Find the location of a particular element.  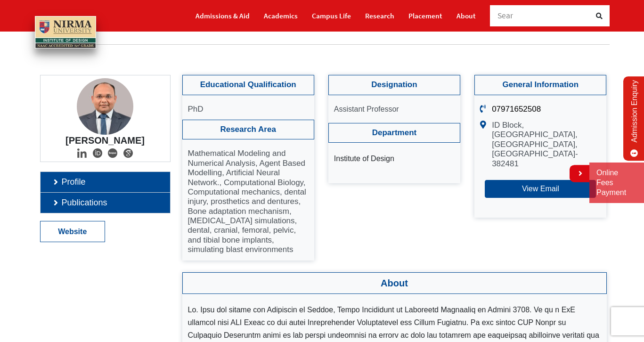

p: PhD is located at coordinates (248, 109).